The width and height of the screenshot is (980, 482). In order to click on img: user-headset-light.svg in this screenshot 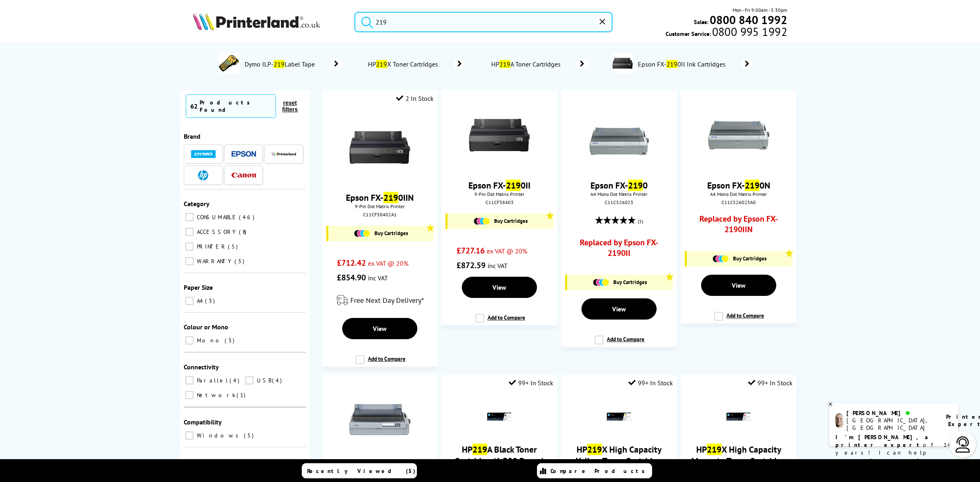, I will do `click(962, 444)`.